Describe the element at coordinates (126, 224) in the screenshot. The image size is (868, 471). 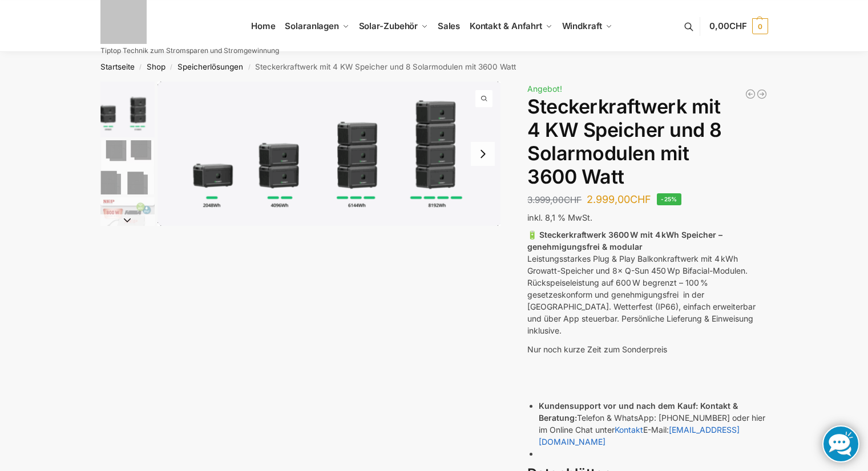
I see `li: 3 / 9` at that location.